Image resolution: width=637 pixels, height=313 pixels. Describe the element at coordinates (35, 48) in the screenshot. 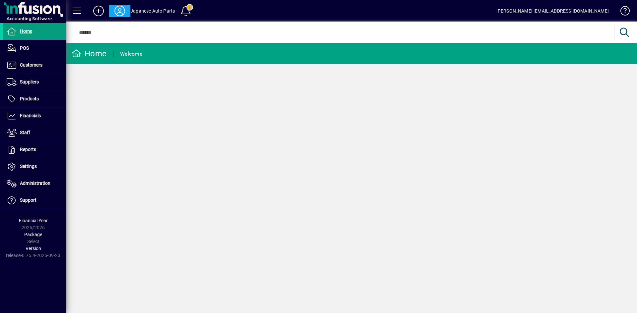

I see `a: POS` at that location.